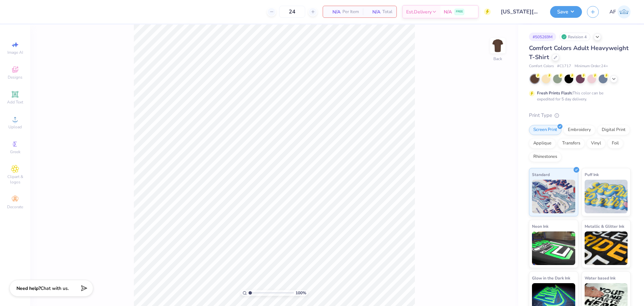 This screenshot has width=644, height=306. I want to click on span: Decorate, so click(15, 207).